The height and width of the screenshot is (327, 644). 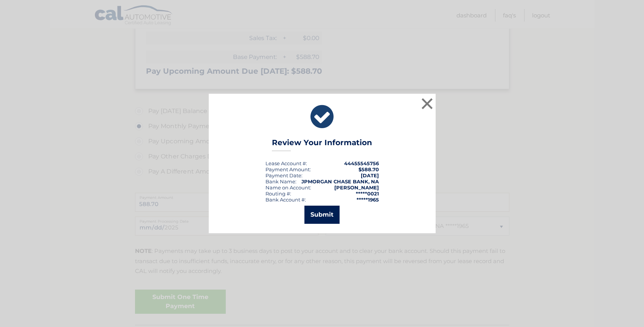 What do you see at coordinates (369, 169) in the screenshot?
I see `span: $588.70` at bounding box center [369, 169].